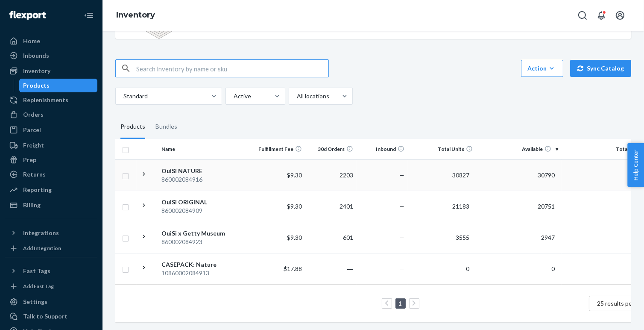 This screenshot has height=330, width=644. I want to click on div: Bundles, so click(166, 127).